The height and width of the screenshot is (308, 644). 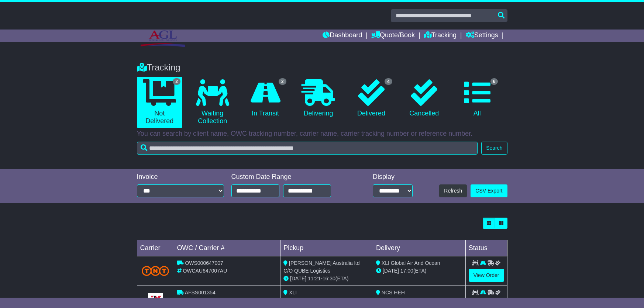 I want to click on span: OWCAU647007AU, so click(x=204, y=271).